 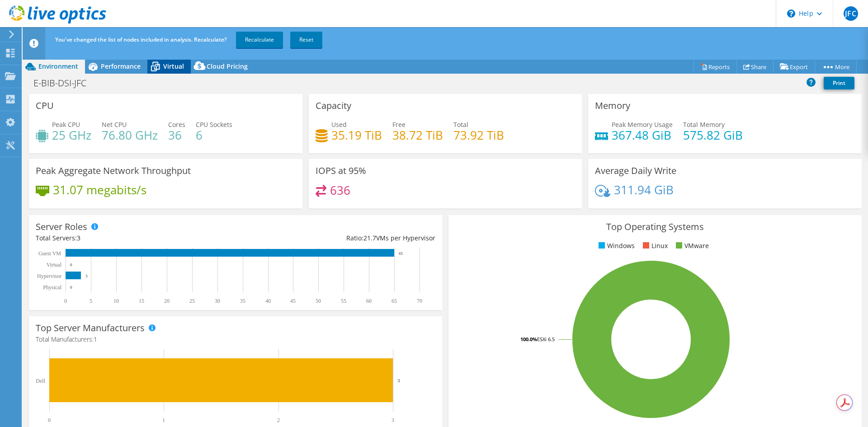 What do you see at coordinates (114, 125) in the screenshot?
I see `span: Net CPU` at bounding box center [114, 125].